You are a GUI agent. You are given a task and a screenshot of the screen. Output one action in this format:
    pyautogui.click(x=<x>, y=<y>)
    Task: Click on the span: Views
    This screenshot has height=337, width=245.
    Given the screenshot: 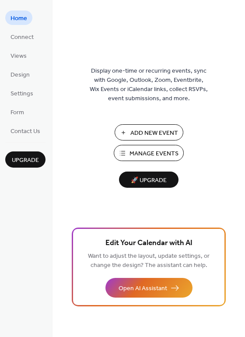 What is the action you would take?
    pyautogui.click(x=18, y=56)
    